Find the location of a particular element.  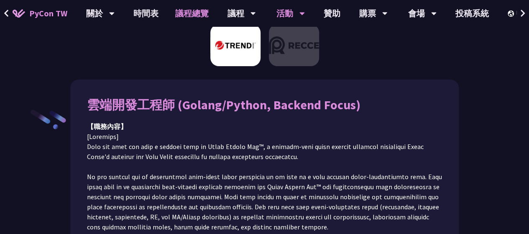

img: Recce | join us is located at coordinates (294, 45).